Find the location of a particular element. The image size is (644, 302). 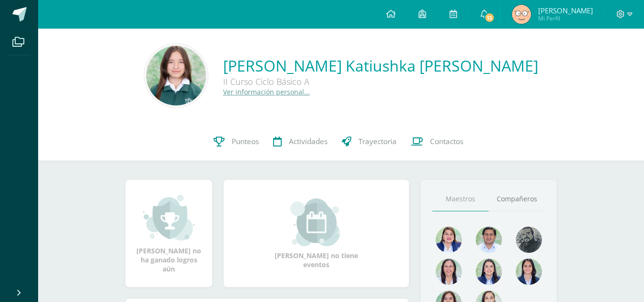

div: II Curso Ciclo Básico A is located at coordinates (366, 82).